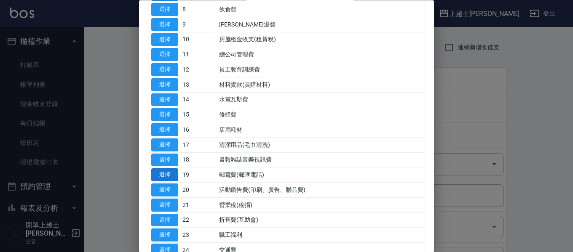 Image resolution: width=573 pixels, height=252 pixels. I want to click on td: 13, so click(198, 85).